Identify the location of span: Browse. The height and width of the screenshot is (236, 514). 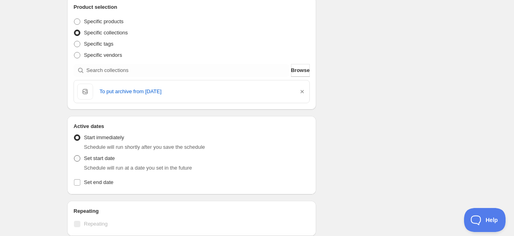
(300, 70).